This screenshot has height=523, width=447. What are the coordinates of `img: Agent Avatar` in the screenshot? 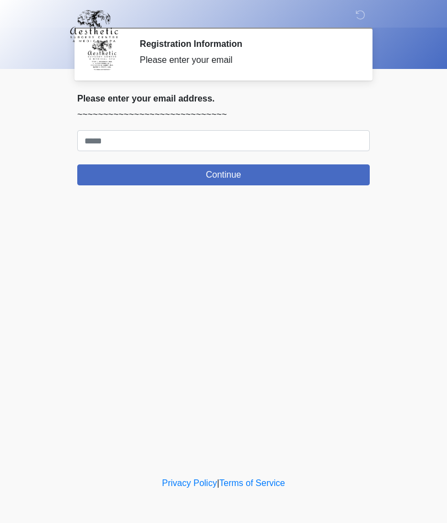 It's located at (102, 55).